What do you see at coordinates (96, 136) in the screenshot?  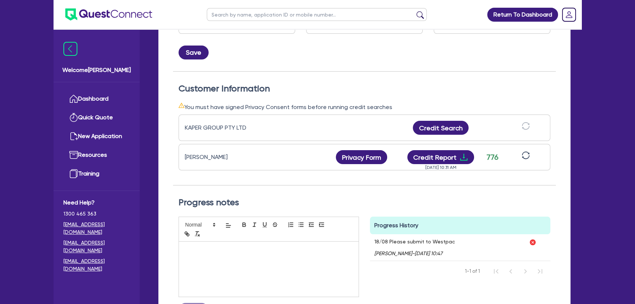 I see `a: New Application` at bounding box center [96, 136].